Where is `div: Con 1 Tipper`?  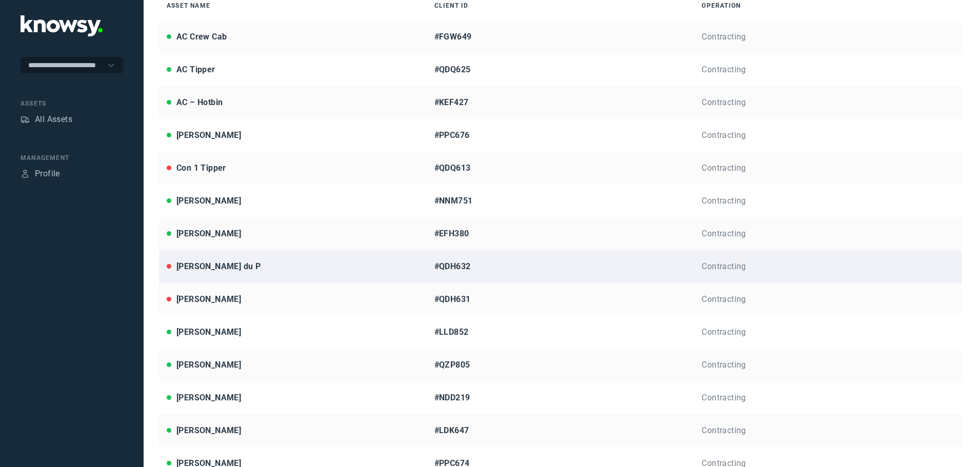
div: Con 1 Tipper is located at coordinates (201, 168).